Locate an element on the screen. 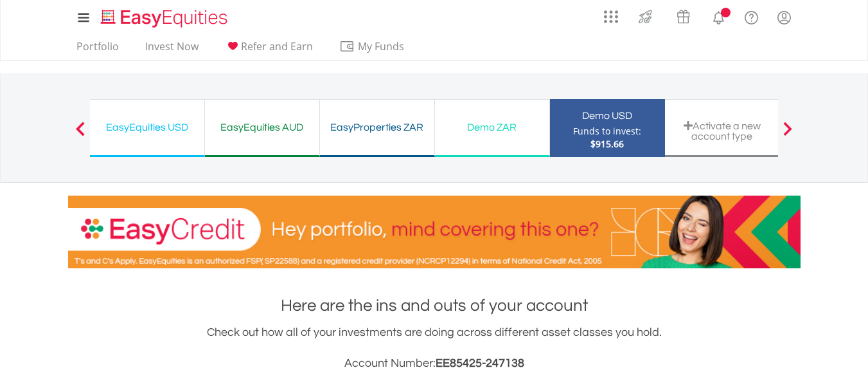  a: FAQ's and Support is located at coordinates (751, 16).